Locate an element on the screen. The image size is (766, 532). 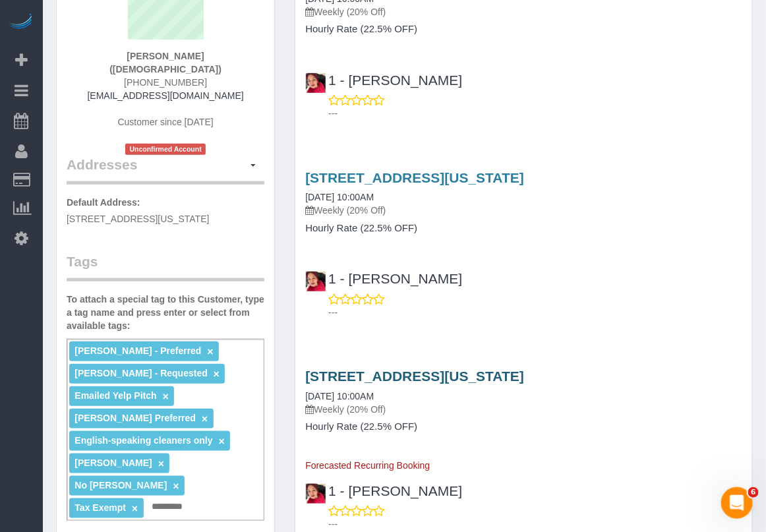
span: Unconfirmed Account is located at coordinates (166, 149).